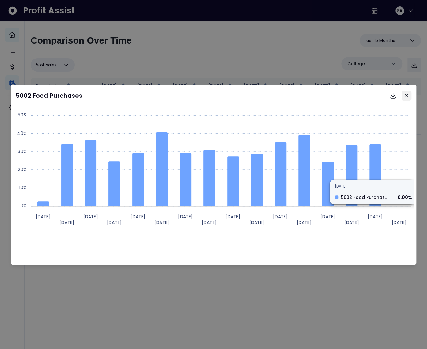 The width and height of the screenshot is (427, 349). Describe the element at coordinates (22, 151) in the screenshot. I see `text: 30%` at that location.